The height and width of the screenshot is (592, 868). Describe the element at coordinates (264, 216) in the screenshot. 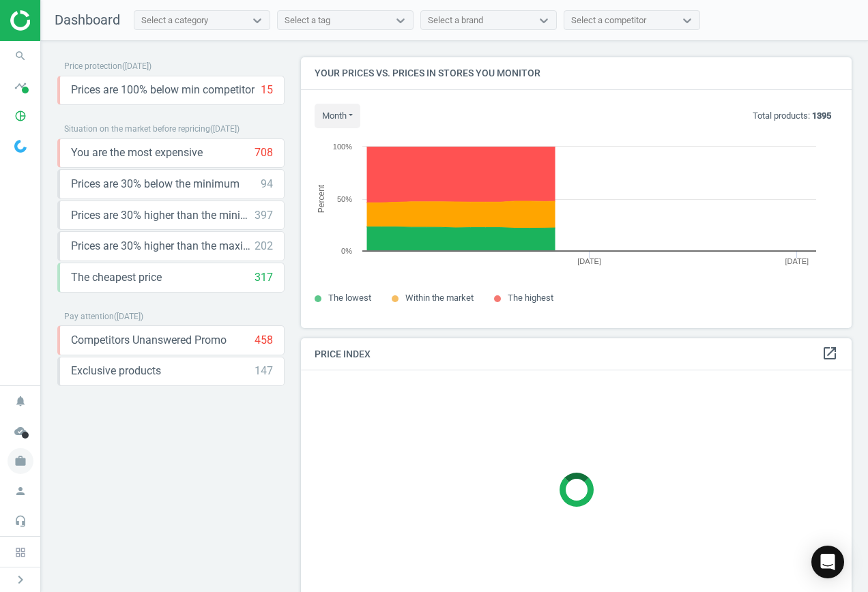

I see `div: 397` at that location.